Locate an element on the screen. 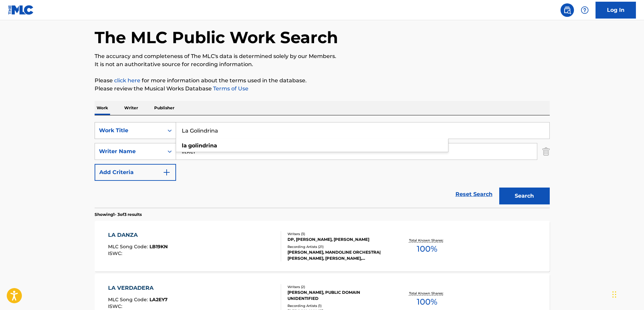  strong: golindrina is located at coordinates (203, 145).